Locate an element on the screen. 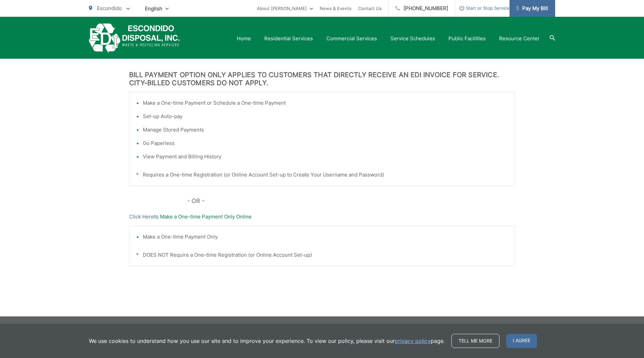 The width and height of the screenshot is (644, 358). a: News & Events is located at coordinates (335, 9).